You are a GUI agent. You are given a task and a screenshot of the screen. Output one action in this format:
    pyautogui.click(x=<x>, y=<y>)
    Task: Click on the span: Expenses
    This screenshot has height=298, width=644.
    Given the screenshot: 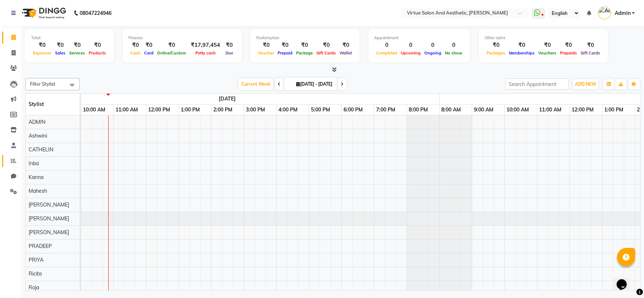 What is the action you would take?
    pyautogui.click(x=42, y=53)
    